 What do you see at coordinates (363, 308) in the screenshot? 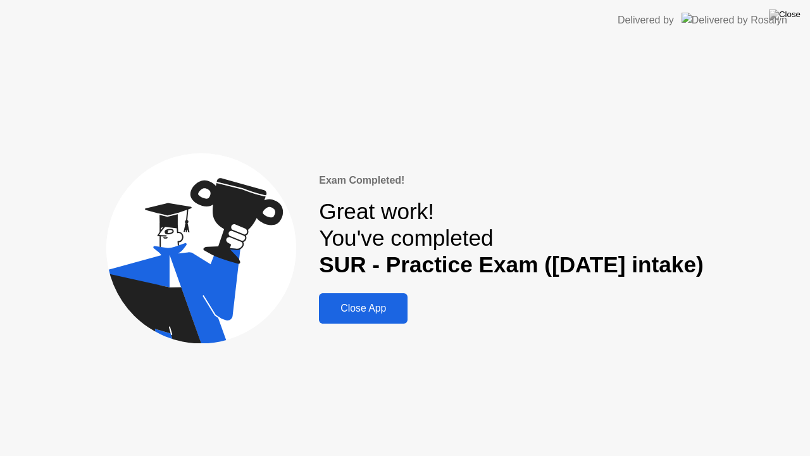
I see `div: Close App` at bounding box center [363, 308].